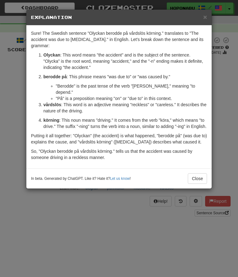  Describe the element at coordinates (132, 98) in the screenshot. I see `li: "På" is a preposition meaning "on" or "due to" in this context.` at that location.